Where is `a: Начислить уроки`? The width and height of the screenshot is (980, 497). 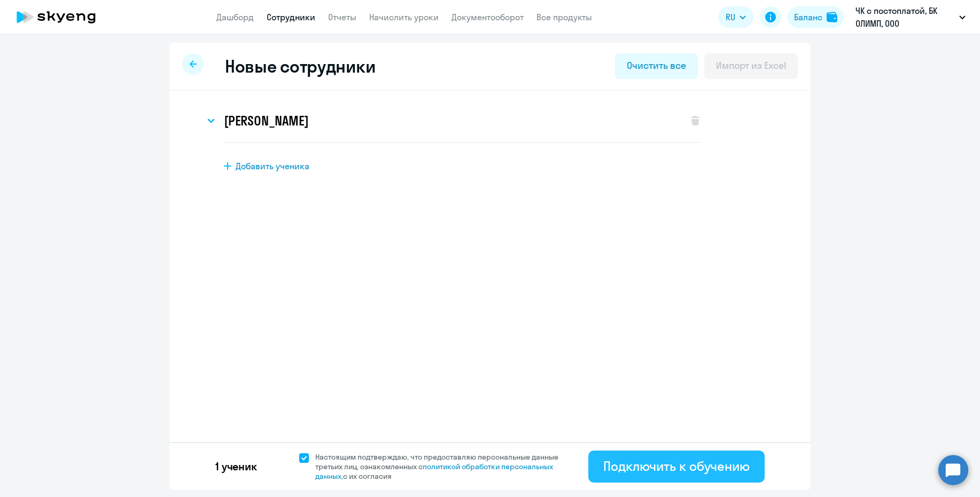
a: Начислить уроки is located at coordinates (404, 17).